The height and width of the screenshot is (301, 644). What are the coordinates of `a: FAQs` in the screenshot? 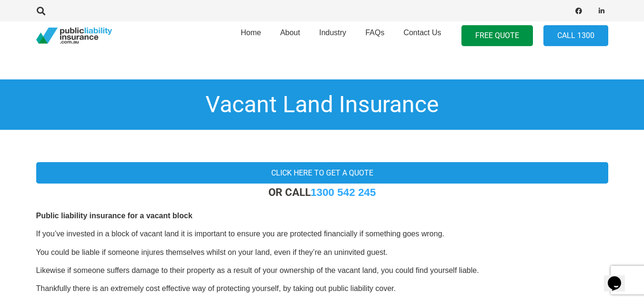 It's located at (375, 36).